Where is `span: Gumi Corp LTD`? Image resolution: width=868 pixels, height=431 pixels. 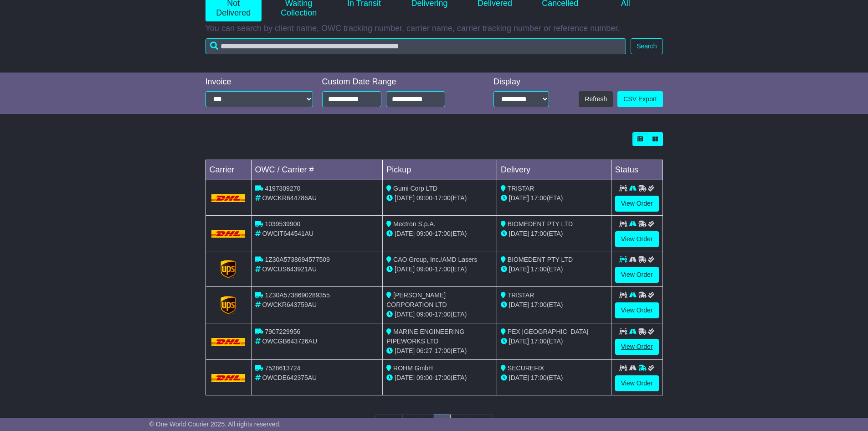 span: Gumi Corp LTD is located at coordinates (415, 188).